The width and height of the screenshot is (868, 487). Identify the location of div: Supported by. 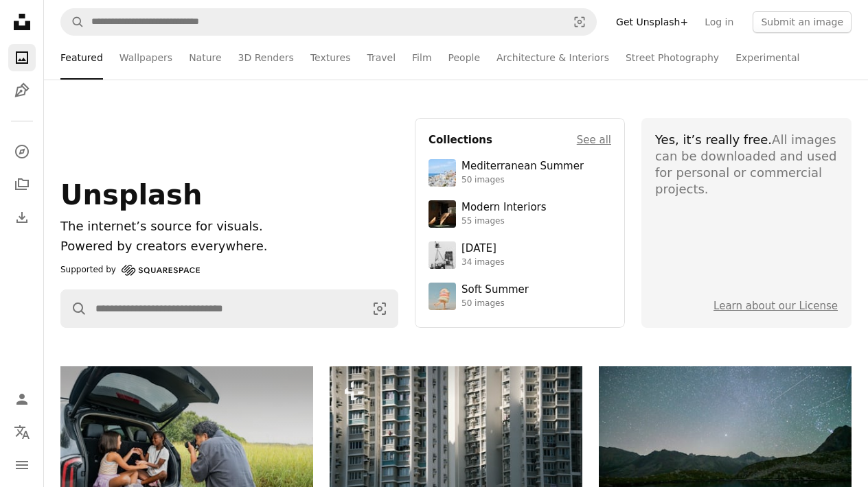
(130, 270).